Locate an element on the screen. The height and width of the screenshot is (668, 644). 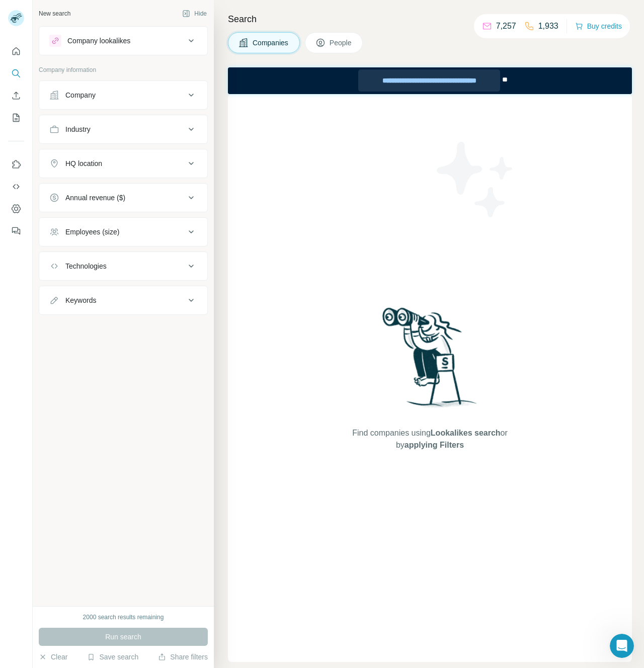
button: Save search is located at coordinates (113, 657).